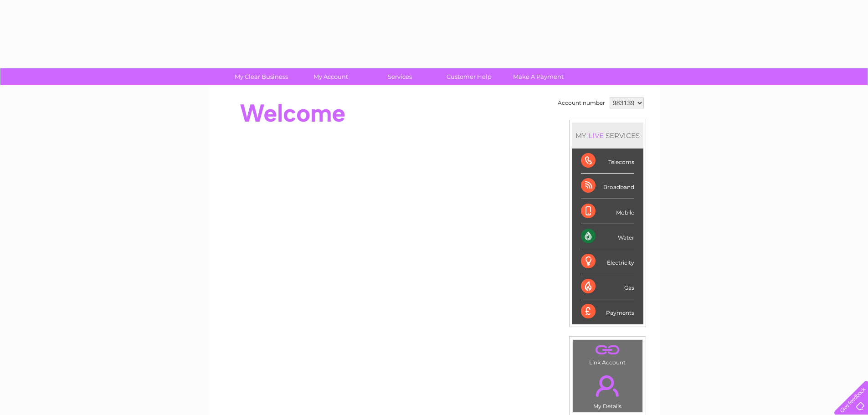  What do you see at coordinates (469, 76) in the screenshot?
I see `a: Customer Help` at bounding box center [469, 76].